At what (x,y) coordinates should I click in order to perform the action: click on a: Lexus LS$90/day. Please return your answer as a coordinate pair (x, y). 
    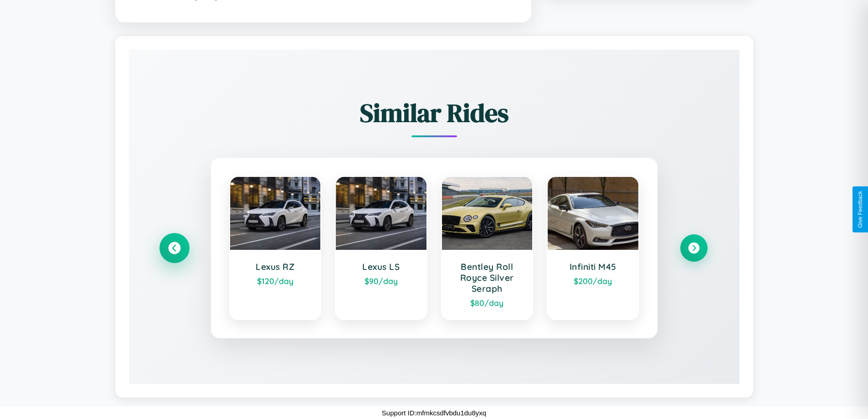
    Looking at the image, I should click on (381, 248).